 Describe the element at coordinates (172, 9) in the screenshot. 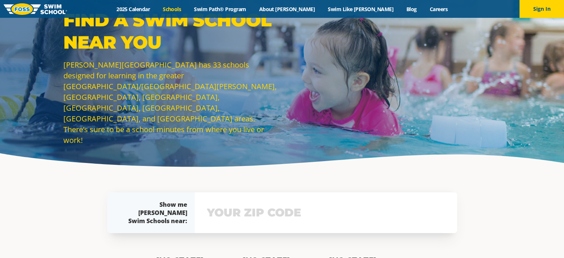

I see `a: Schools` at that location.